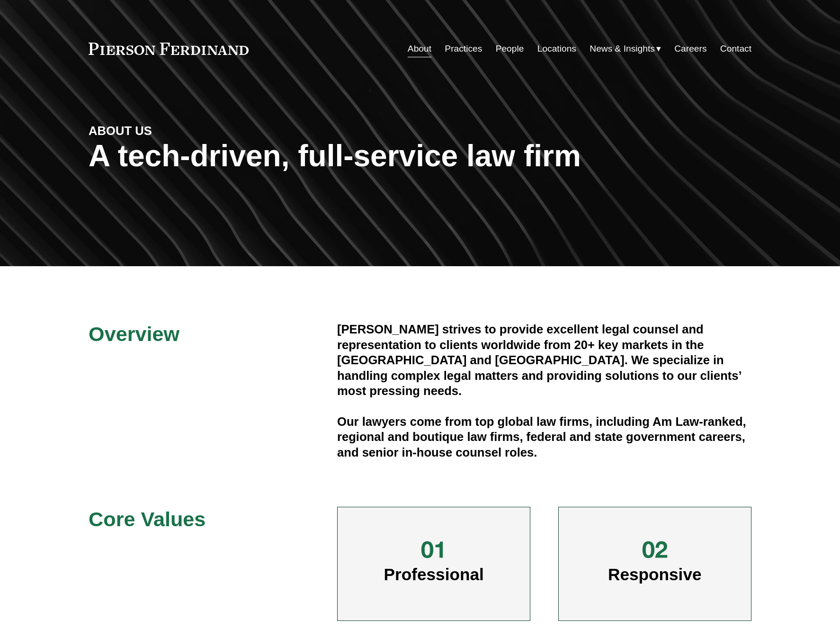 The image size is (840, 629). What do you see at coordinates (433, 574) in the screenshot?
I see `span: Professional` at bounding box center [433, 574].